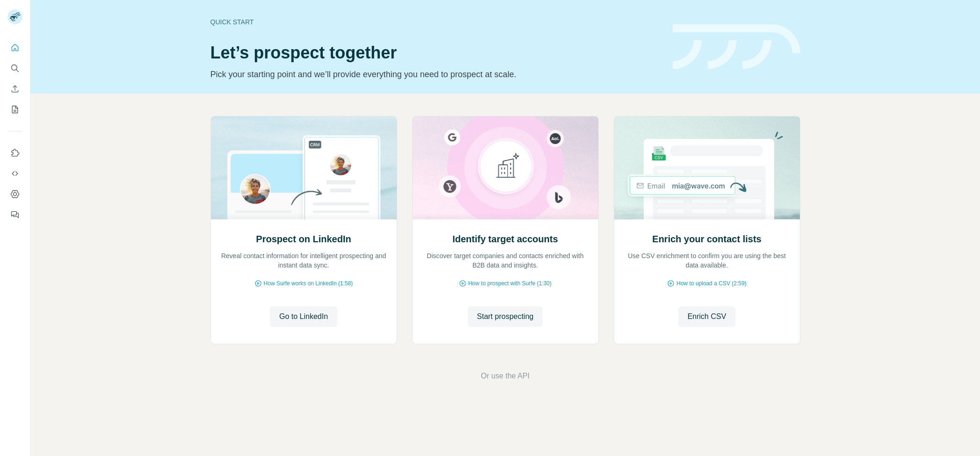 This screenshot has height=456, width=980. Describe the element at coordinates (303, 239) in the screenshot. I see `h2: Prospect on LinkedIn` at that location.